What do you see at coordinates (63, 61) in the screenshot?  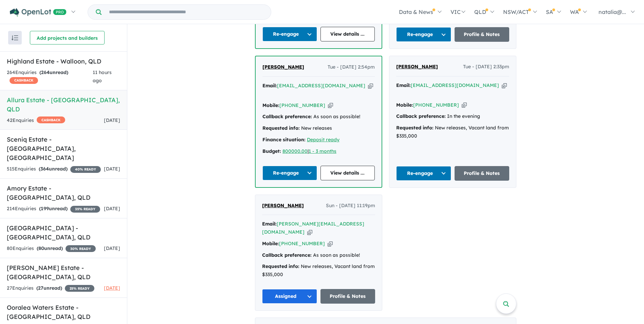 I see `h5: Highland Estate - Walloon , QLD` at bounding box center [63, 61].